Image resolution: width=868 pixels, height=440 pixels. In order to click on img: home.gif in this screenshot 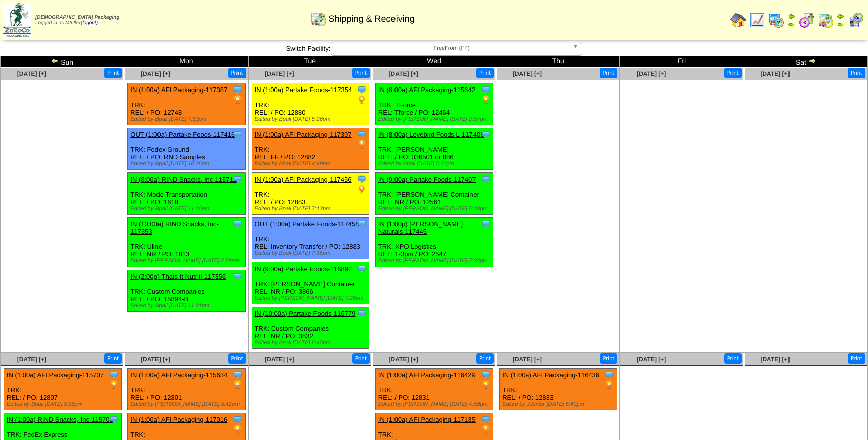, I will do `click(738, 20)`.